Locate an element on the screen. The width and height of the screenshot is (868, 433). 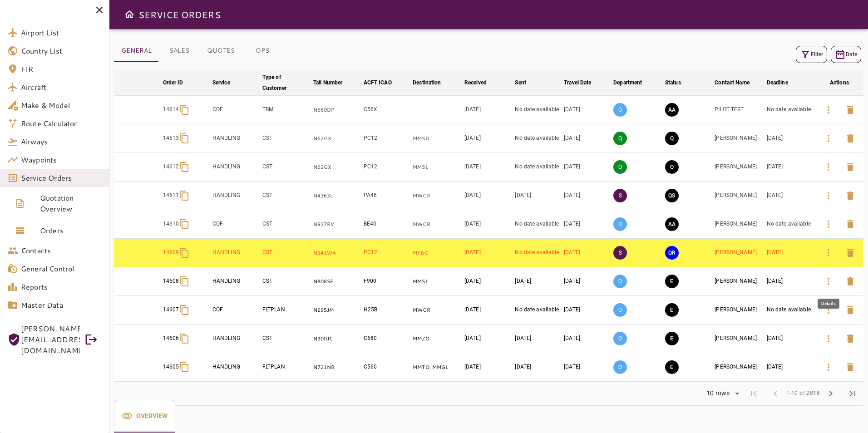
p: N295JM is located at coordinates (337, 310).